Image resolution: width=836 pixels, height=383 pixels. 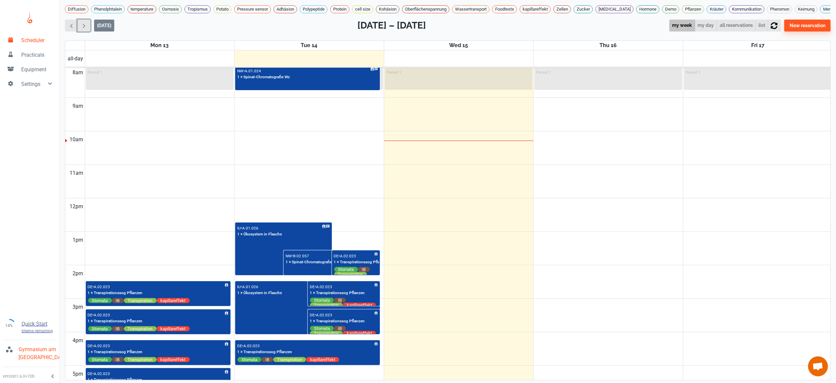 What do you see at coordinates (762, 26) in the screenshot?
I see `button: list` at bounding box center [762, 26].